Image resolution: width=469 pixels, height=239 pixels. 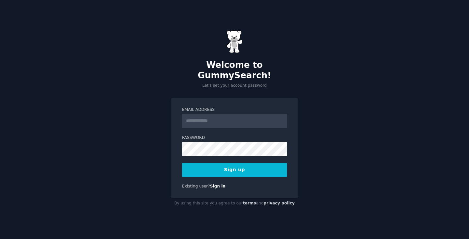 I want to click on label: Email Address, so click(x=235, y=110).